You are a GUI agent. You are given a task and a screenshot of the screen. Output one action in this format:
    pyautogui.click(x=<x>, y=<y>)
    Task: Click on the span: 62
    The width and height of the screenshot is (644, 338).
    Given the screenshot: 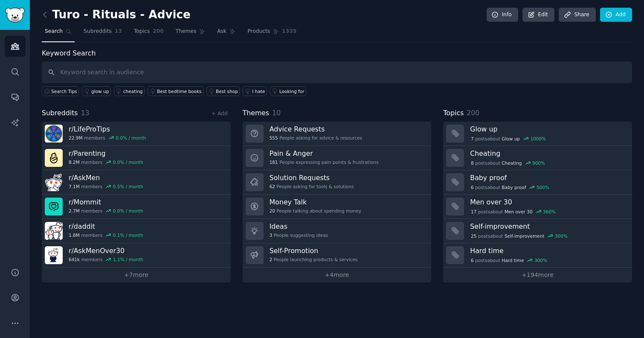 What is the action you would take?
    pyautogui.click(x=272, y=186)
    